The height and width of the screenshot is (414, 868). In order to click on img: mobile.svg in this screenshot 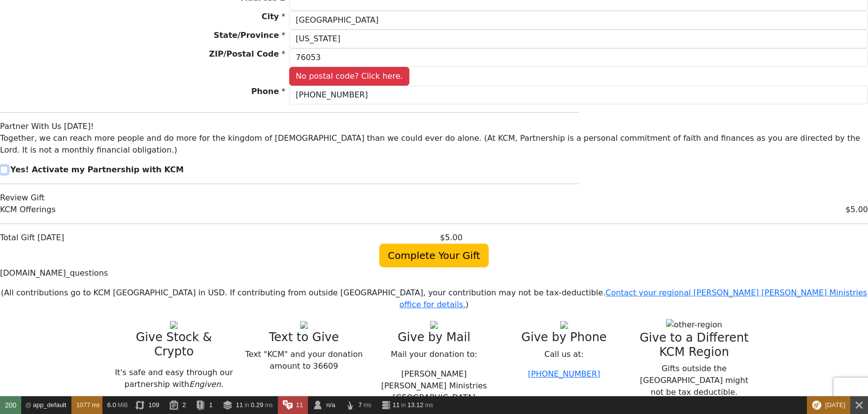, I will do `click(564, 325)`.